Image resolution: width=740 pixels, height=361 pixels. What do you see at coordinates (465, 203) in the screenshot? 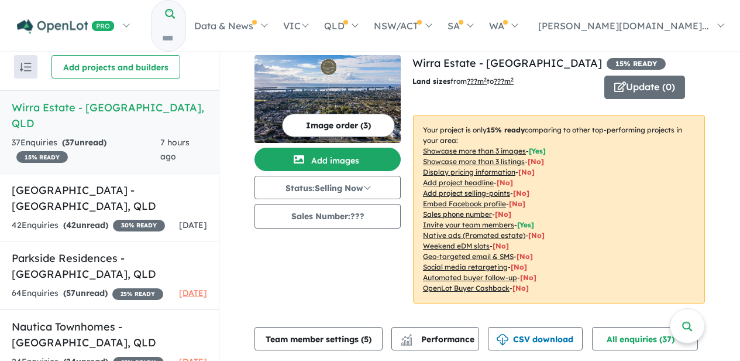
I see `u: Embed Facebook profile` at bounding box center [465, 203].